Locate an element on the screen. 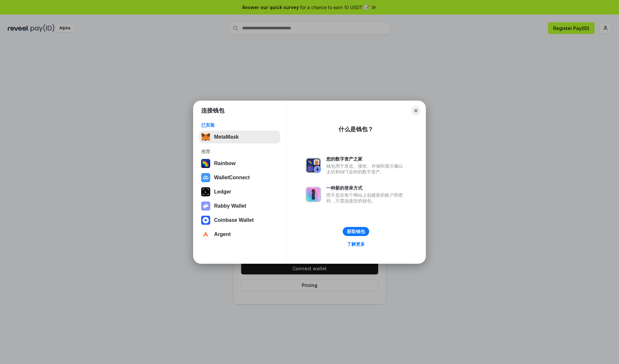 Image resolution: width=619 pixels, height=364 pixels. button: 获取钱包 is located at coordinates (356, 232).